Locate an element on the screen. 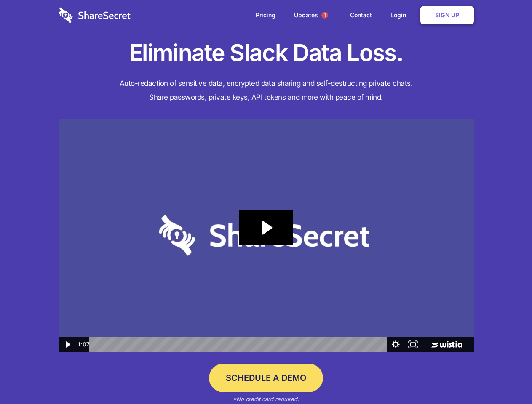  h1: Eliminate Slack Data Loss. is located at coordinates (266, 53).